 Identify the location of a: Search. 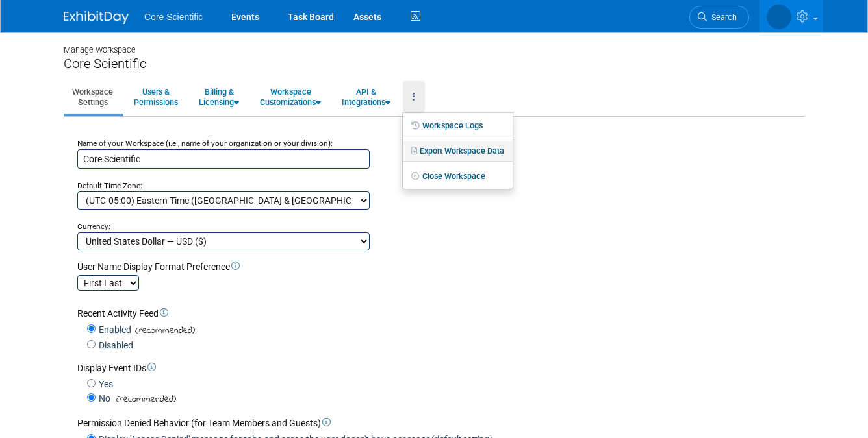
(719, 17).